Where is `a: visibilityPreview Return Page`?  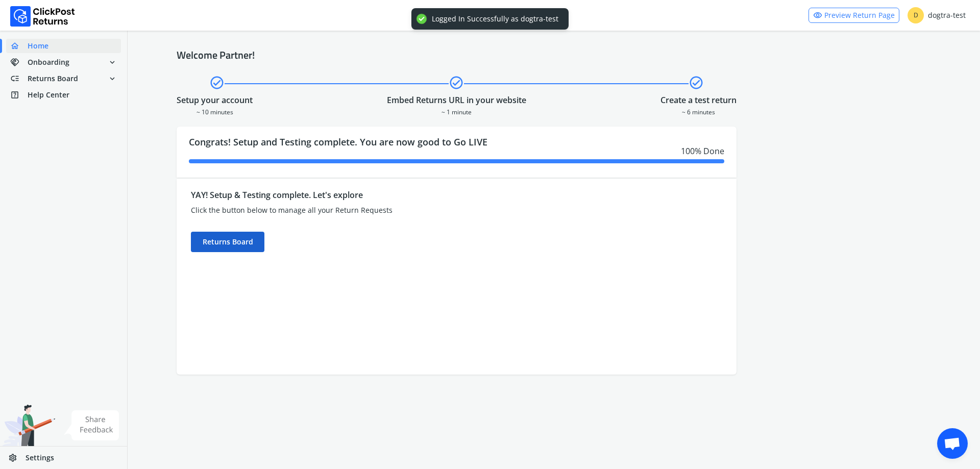 a: visibilityPreview Return Page is located at coordinates (854, 15).